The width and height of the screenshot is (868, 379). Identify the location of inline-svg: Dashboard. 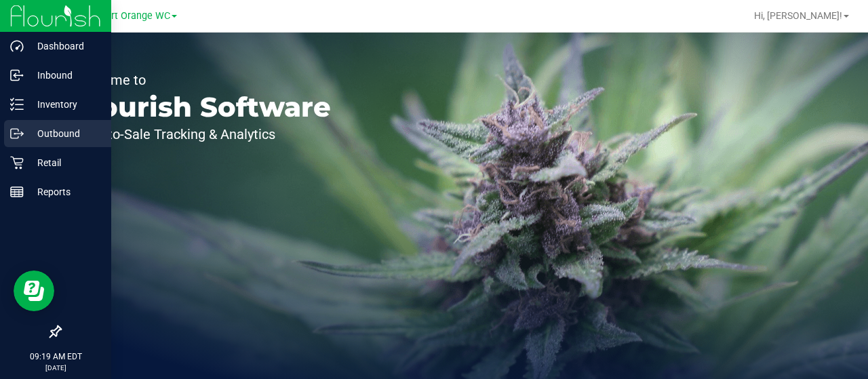
(17, 46).